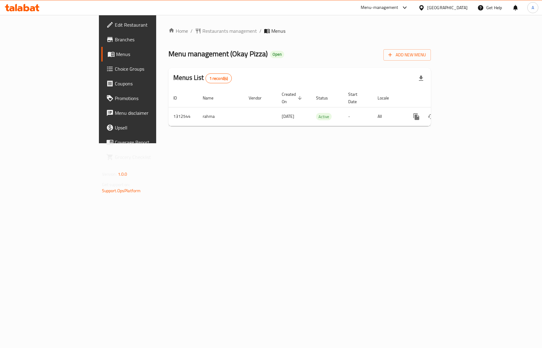 The image size is (542, 348). Describe the element at coordinates (431, 117) in the screenshot. I see `button: Change Status` at that location.